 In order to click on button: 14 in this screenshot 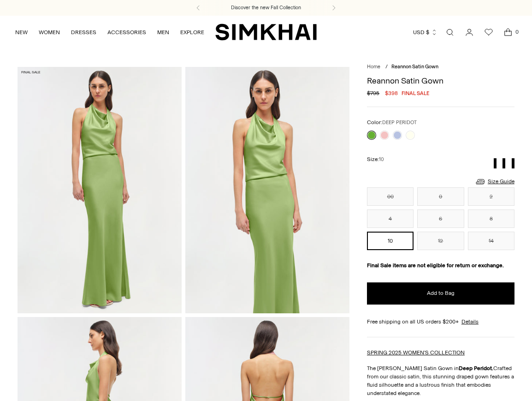, I will do `click(491, 240)`.